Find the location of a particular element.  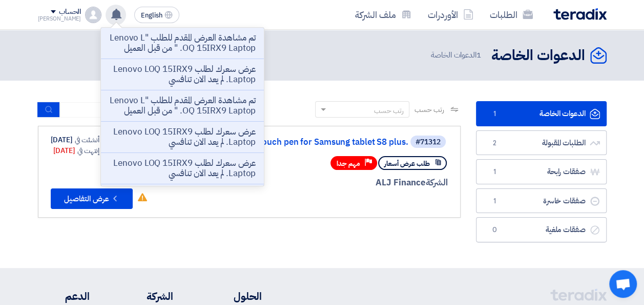

button: عرض التفاصيل is located at coordinates (92, 199).